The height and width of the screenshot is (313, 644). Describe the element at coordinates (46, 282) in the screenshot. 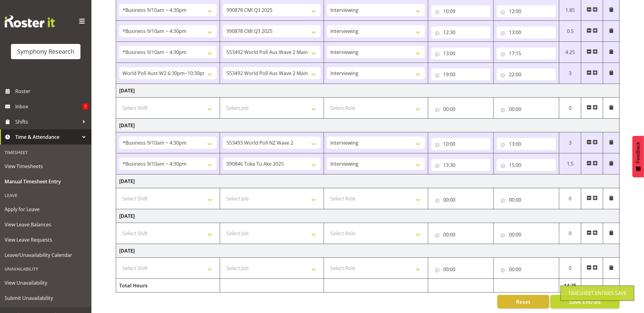

I see `span: View Unavailability` at that location.